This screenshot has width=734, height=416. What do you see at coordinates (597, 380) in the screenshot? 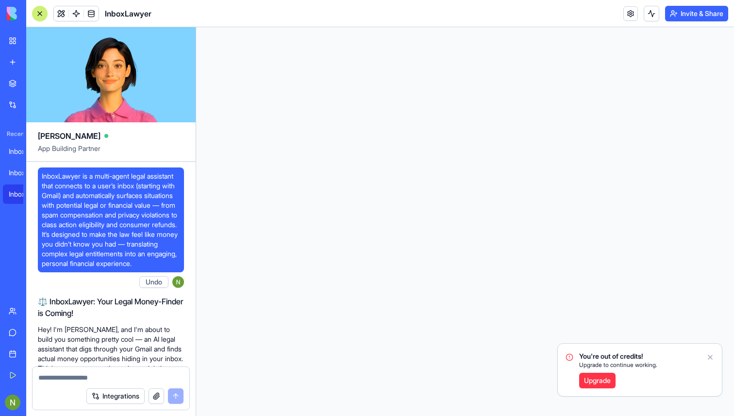
I see `a: Upgrade` at bounding box center [597, 380].